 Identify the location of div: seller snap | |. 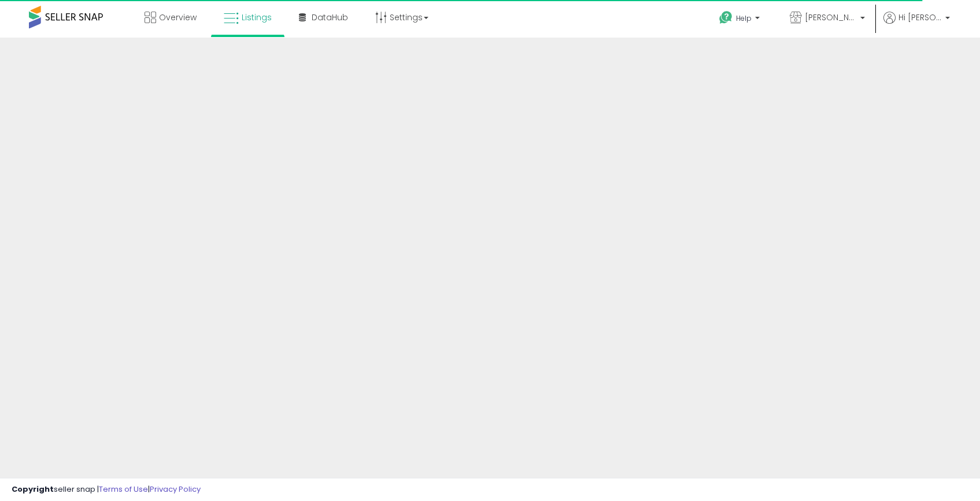
(106, 489).